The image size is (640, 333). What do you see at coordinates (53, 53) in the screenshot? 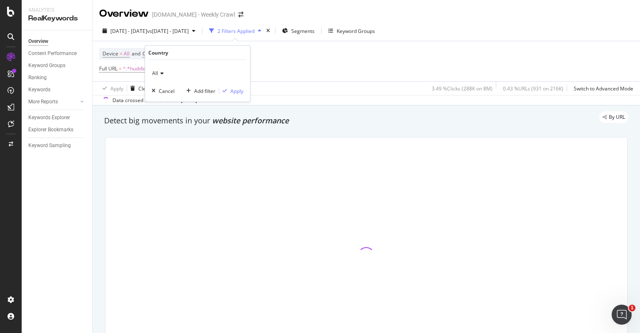
I see `div: Content Performance` at bounding box center [53, 53].